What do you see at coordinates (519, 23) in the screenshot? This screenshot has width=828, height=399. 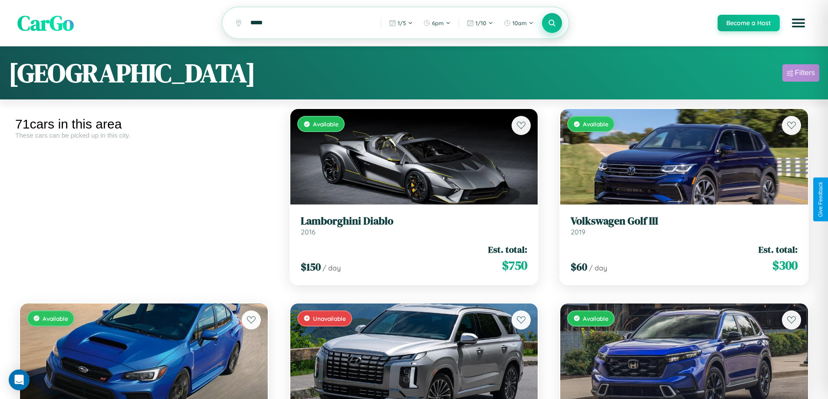 I see `button: 10am` at bounding box center [519, 23].